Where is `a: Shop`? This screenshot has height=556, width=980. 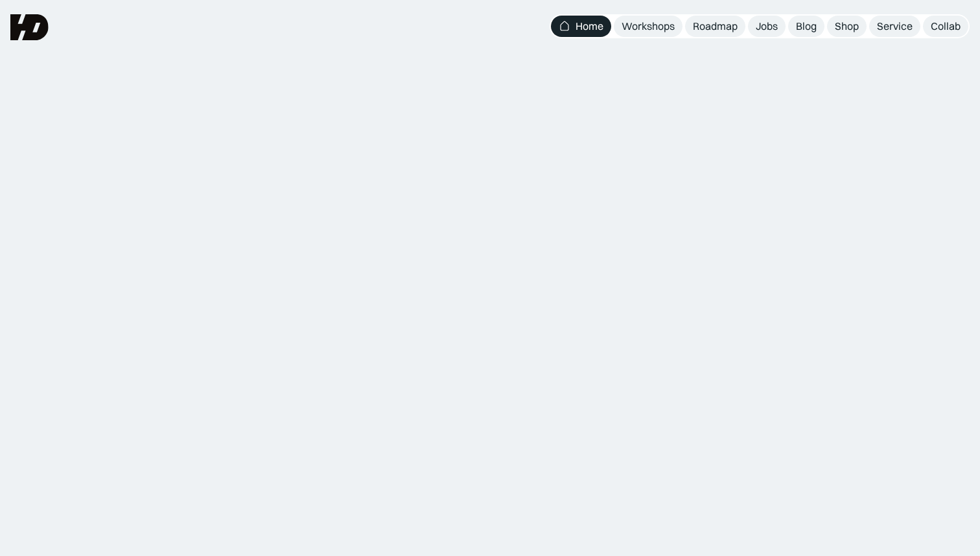
a: Shop is located at coordinates (847, 26).